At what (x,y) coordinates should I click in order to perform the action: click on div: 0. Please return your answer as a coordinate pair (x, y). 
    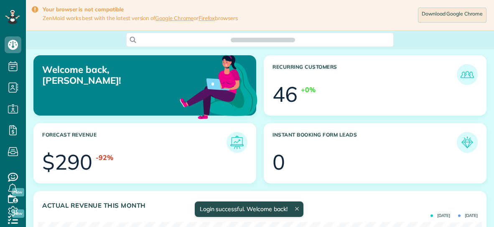
    Looking at the image, I should click on (279, 162).